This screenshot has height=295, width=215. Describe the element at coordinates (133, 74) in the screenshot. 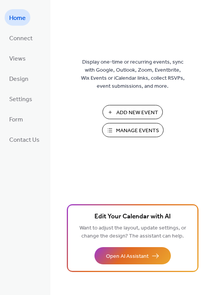

I see `span: Display one-time or recurring events, sync with Google, Outlook, Zoom, Eventbrite, Wix Events or ...` at that location.